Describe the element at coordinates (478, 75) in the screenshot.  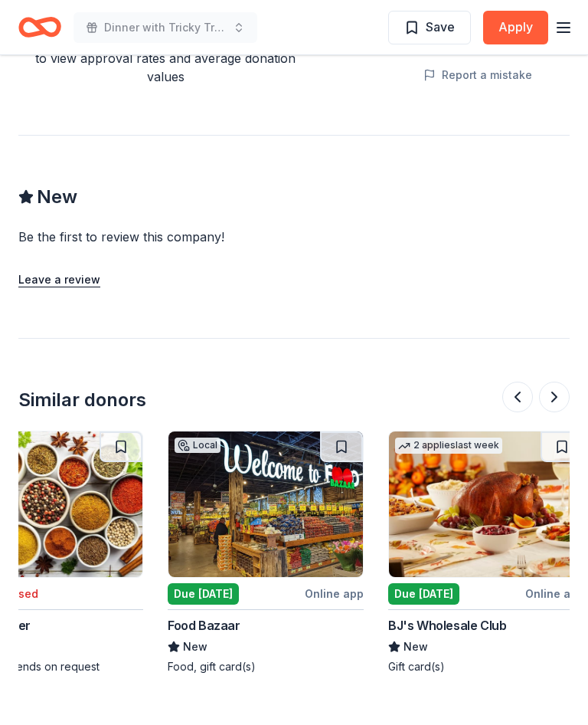
I see `button: Report a mistake` at that location.